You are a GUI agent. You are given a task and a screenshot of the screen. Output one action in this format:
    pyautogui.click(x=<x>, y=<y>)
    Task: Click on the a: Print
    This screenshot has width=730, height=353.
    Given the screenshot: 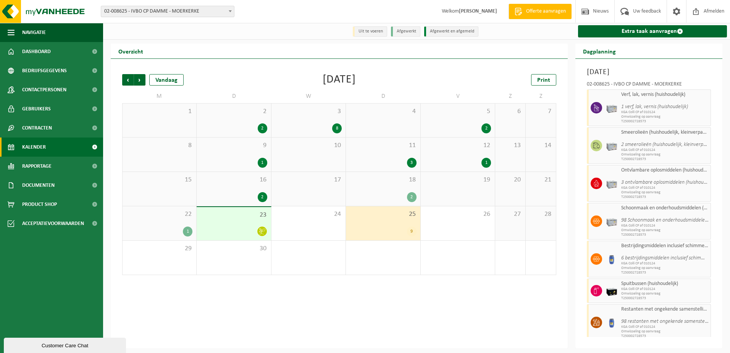 What is the action you would take?
    pyautogui.click(x=544, y=80)
    